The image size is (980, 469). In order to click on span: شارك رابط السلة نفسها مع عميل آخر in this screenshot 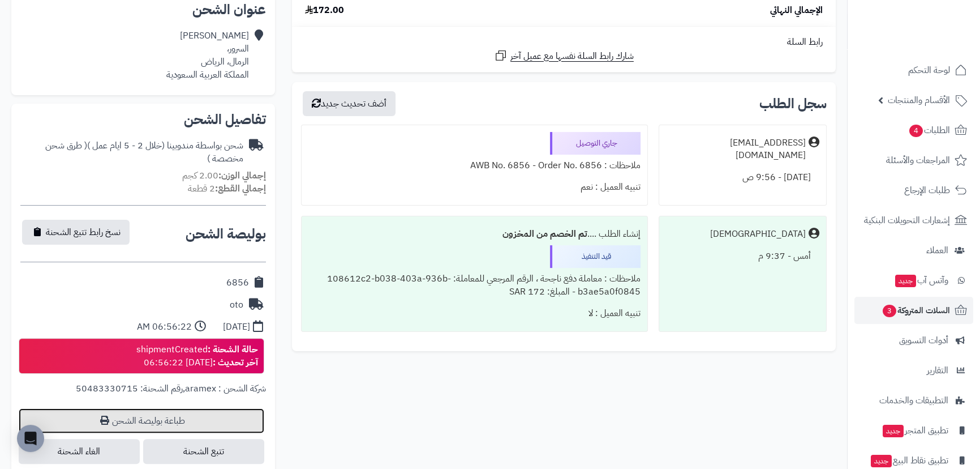, I will do `click(572, 56)`.